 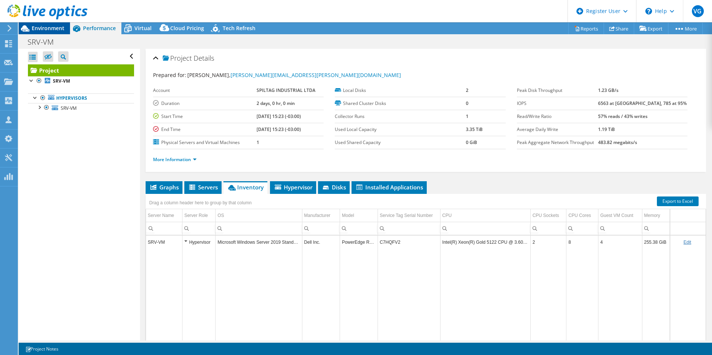 I want to click on a: Edit, so click(x=688, y=243).